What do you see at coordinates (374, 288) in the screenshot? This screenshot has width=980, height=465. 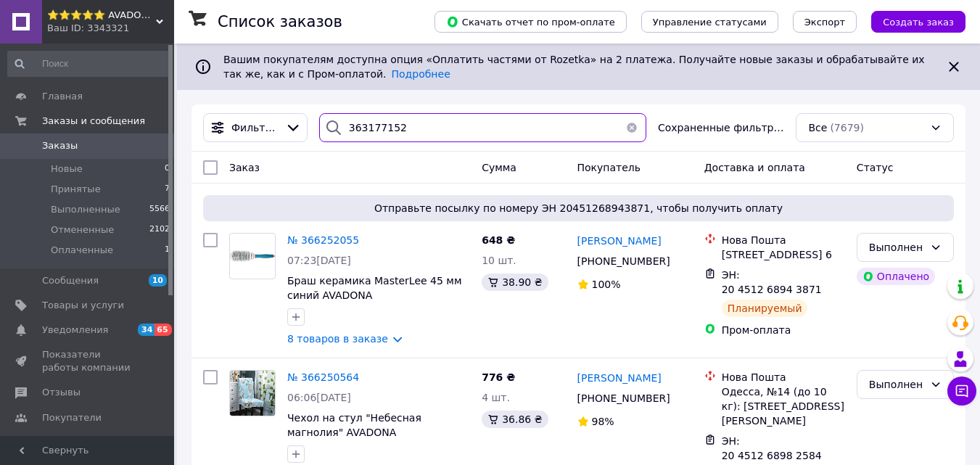 I see `a: Браш керамика MasterLee 45 мм синий AVADONA` at bounding box center [374, 288].